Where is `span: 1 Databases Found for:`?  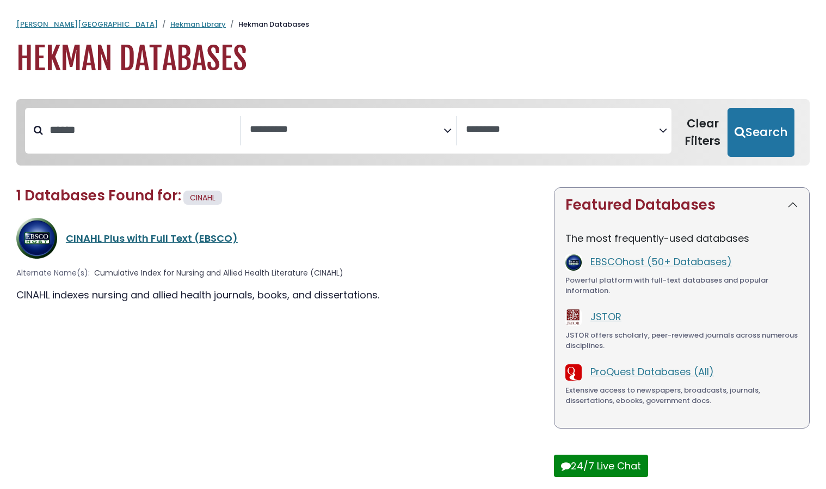 span: 1 Databases Found for: is located at coordinates (99, 195).